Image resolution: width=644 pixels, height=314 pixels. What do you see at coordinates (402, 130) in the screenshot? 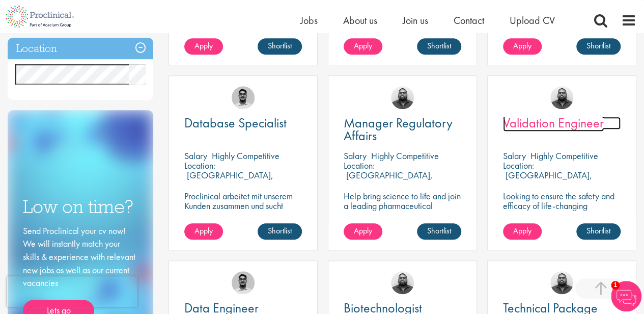
I see `a: Manager Regulatory Affairs` at bounding box center [402, 130].